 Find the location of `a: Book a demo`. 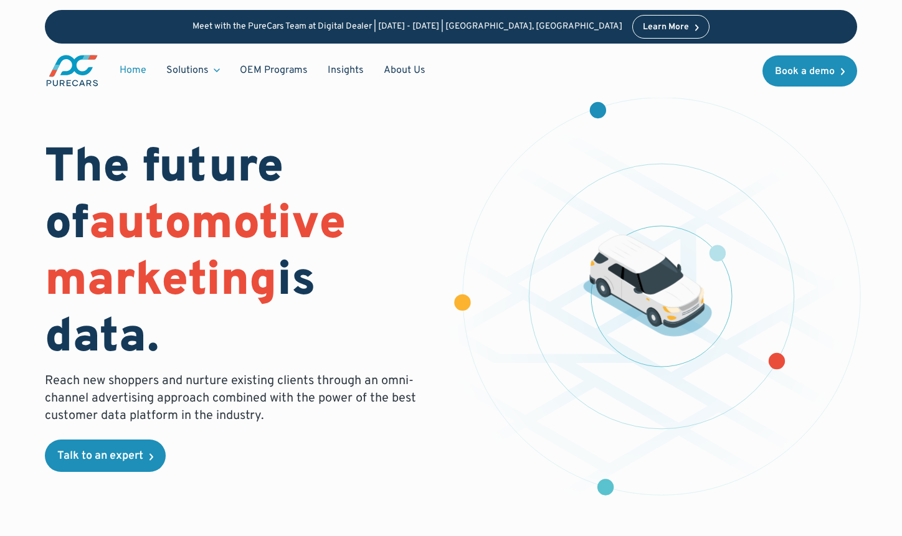

a: Book a demo is located at coordinates (810, 71).